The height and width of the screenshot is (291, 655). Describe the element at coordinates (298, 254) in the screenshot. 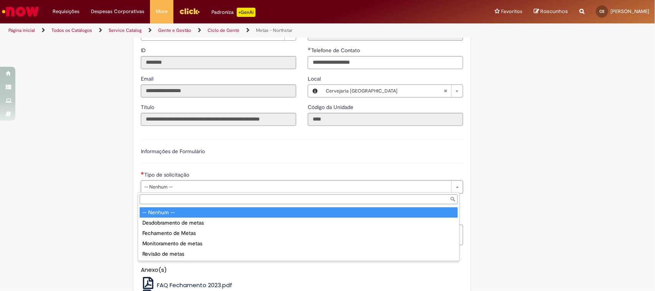

I see `div: Revisão de metas` at that location.